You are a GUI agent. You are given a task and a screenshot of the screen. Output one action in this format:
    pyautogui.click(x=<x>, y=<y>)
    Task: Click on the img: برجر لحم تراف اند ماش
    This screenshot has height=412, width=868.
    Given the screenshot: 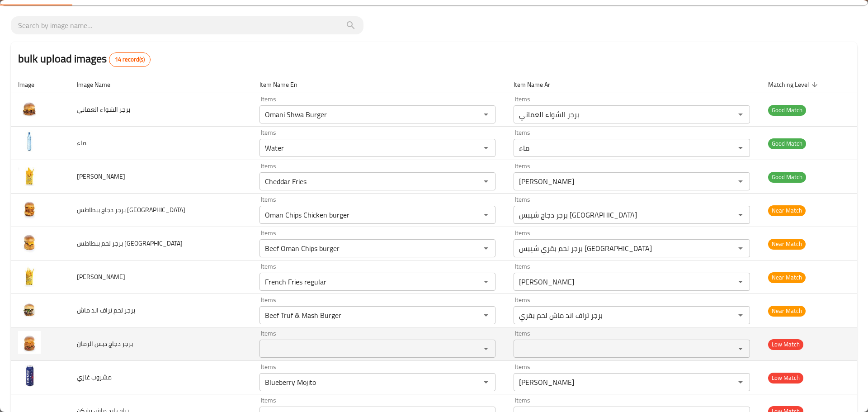 What is the action you would take?
    pyautogui.click(x=30, y=309)
    